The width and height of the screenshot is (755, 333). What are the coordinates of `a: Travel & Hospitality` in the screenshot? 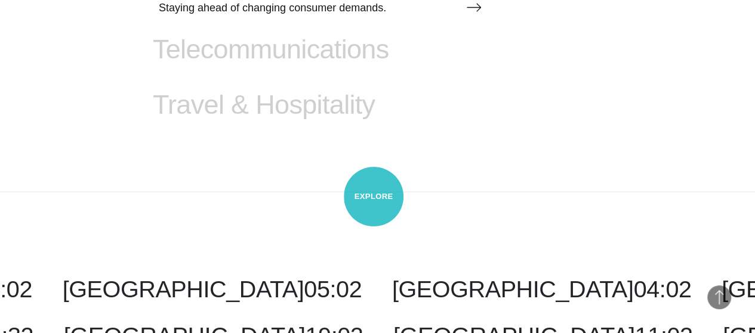 It's located at (304, 117).